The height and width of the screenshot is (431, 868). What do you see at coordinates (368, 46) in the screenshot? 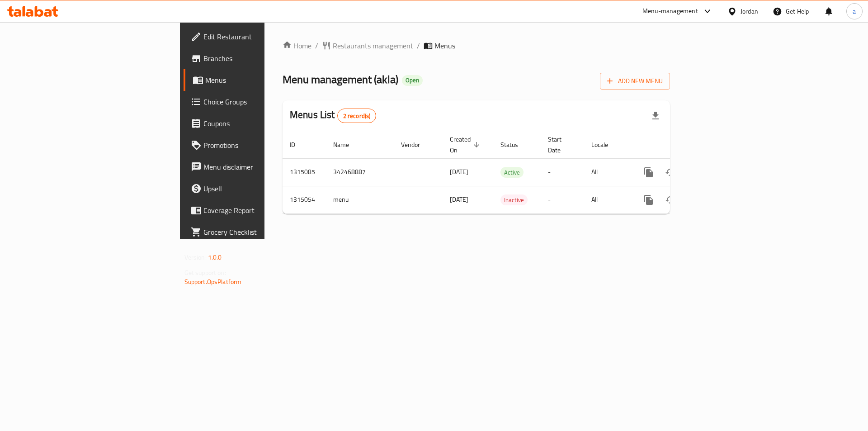
I see `a: Restaurants management` at bounding box center [368, 46].